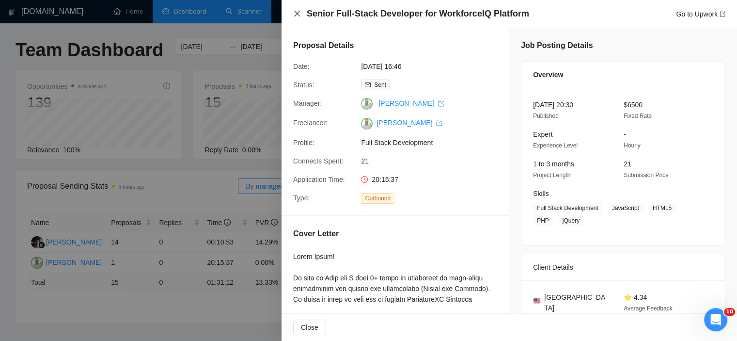  I want to click on span: HTML5, so click(662, 208).